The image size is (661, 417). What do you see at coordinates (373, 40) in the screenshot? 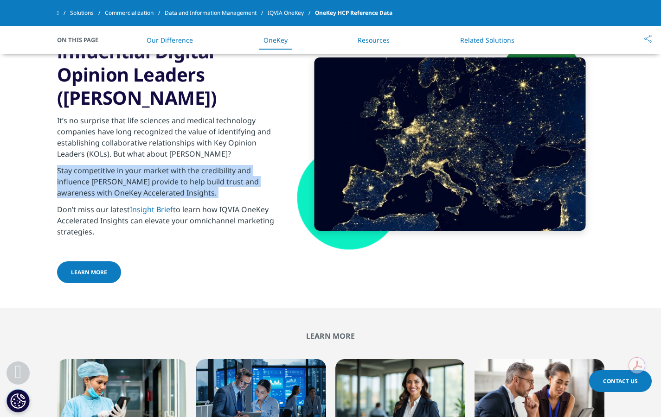
I see `a: Resources` at bounding box center [373, 40].